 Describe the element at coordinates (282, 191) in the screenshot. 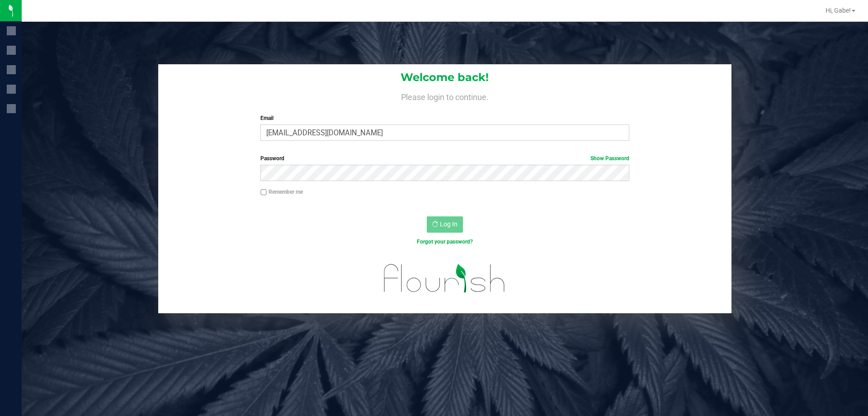

I see `label: Remember me` at that location.